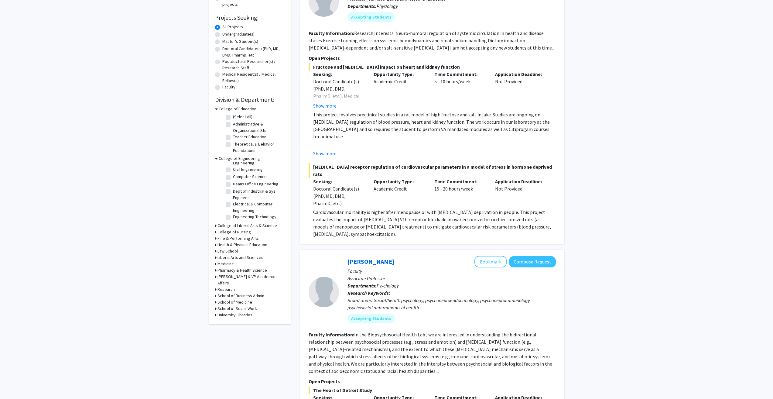 The height and width of the screenshot is (399, 773). What do you see at coordinates (243, 117) in the screenshot?
I see `label: (Select All)` at bounding box center [243, 117].